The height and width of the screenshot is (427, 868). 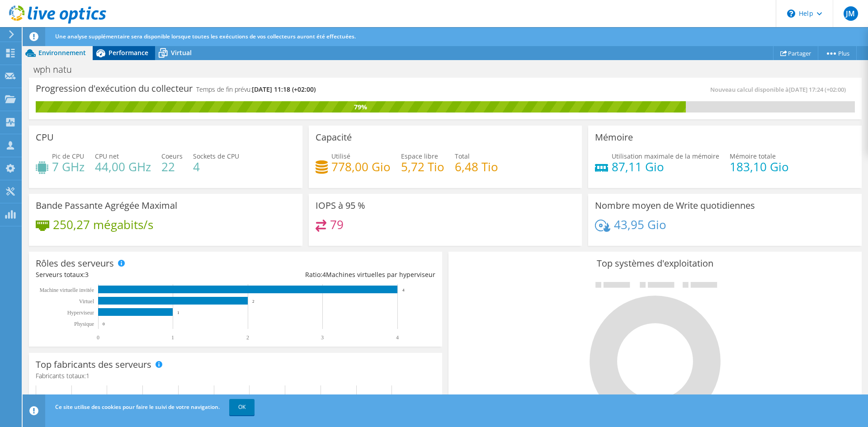 What do you see at coordinates (333, 138) in the screenshot?
I see `h3: Capacité` at bounding box center [333, 138].